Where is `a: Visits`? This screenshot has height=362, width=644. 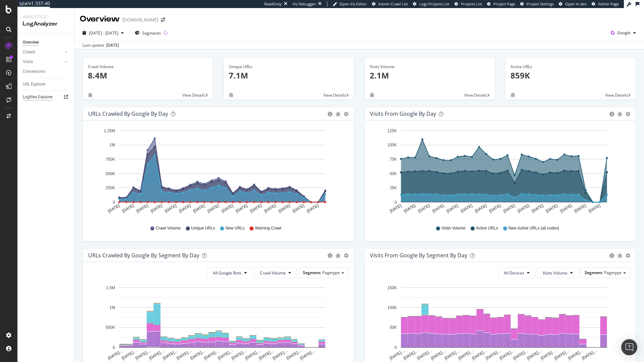 a: Visits is located at coordinates (43, 62).